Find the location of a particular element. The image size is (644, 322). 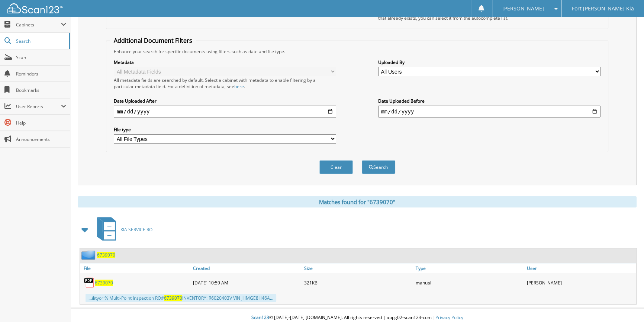

label: Uploaded By is located at coordinates (489, 62).